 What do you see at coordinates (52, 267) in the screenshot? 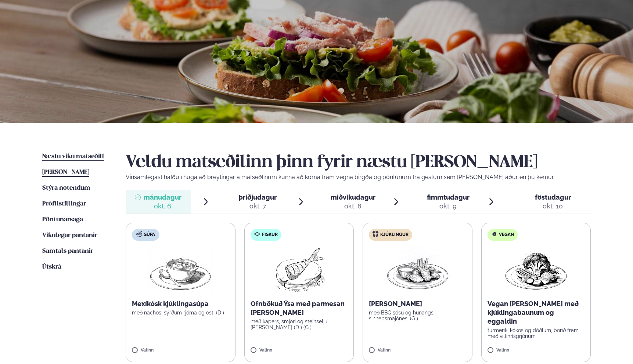
I see `a: Útskrá` at bounding box center [52, 267].